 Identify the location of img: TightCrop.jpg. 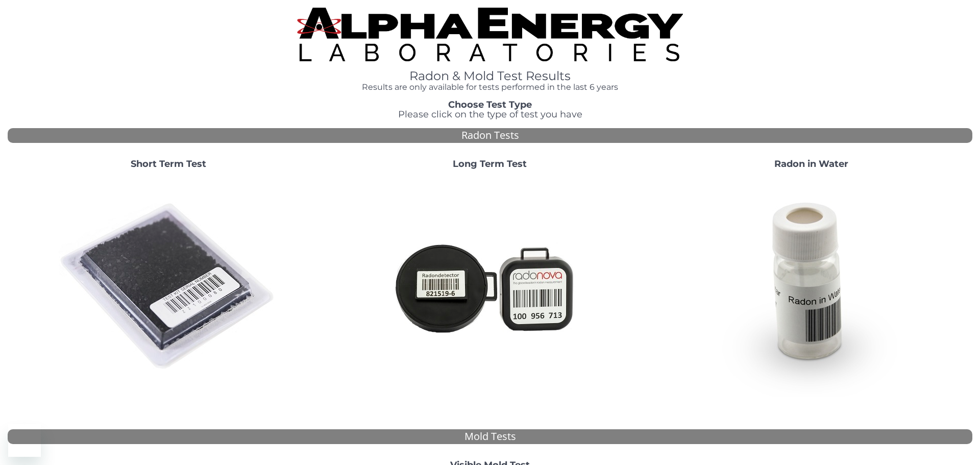
(490, 34).